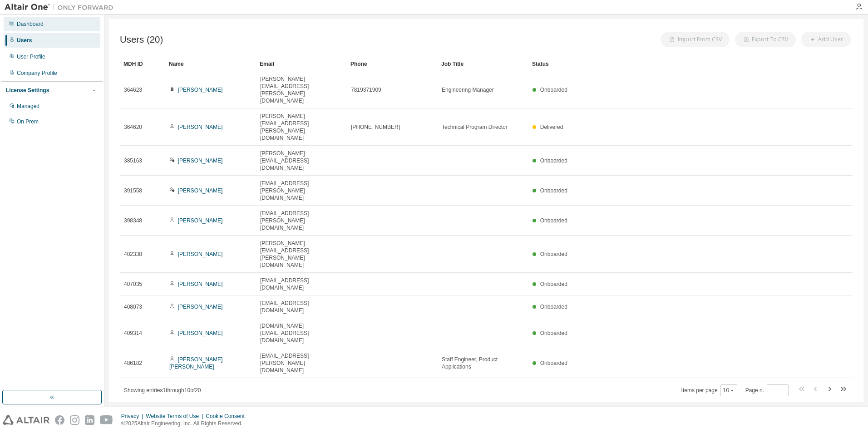 Image resolution: width=868 pixels, height=433 pixels. Describe the element at coordinates (552, 127) in the screenshot. I see `span: Delivered` at that location.